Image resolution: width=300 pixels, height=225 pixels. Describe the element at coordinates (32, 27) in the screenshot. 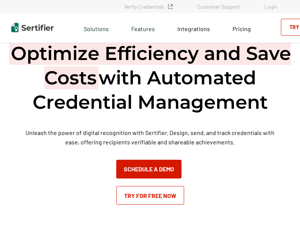

I see `img: Sertifier | Digital Credentialing Platform` at that location.